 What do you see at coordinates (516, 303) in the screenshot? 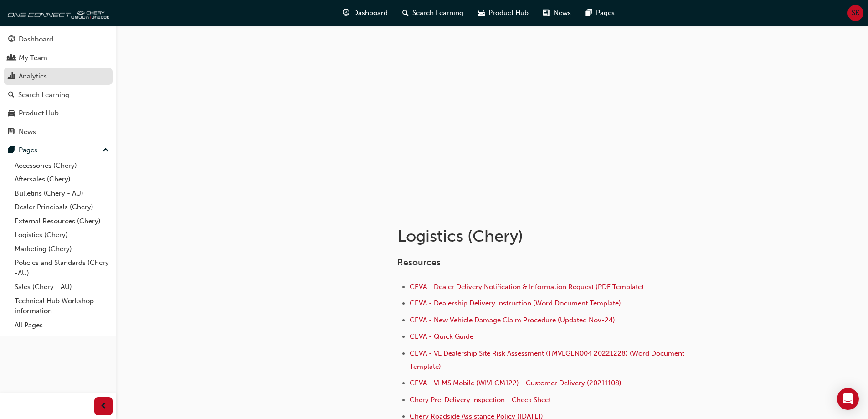
I see `span: CEVA - Dealership Delivery Instruction (Word Document Template)` at bounding box center [516, 303].